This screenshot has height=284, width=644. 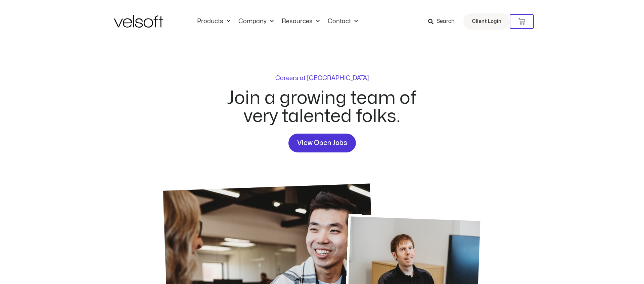 What do you see at coordinates (256, 21) in the screenshot?
I see `a: CompanyMenu Toggle` at bounding box center [256, 21].